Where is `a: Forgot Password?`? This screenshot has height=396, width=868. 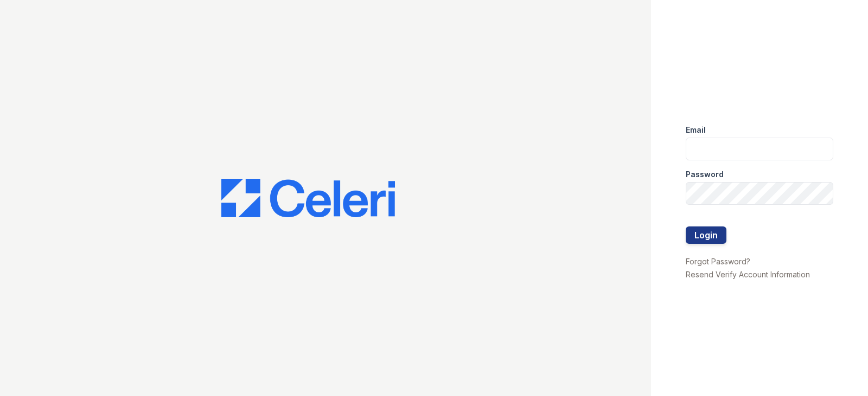 a: Forgot Password? is located at coordinates (718, 261).